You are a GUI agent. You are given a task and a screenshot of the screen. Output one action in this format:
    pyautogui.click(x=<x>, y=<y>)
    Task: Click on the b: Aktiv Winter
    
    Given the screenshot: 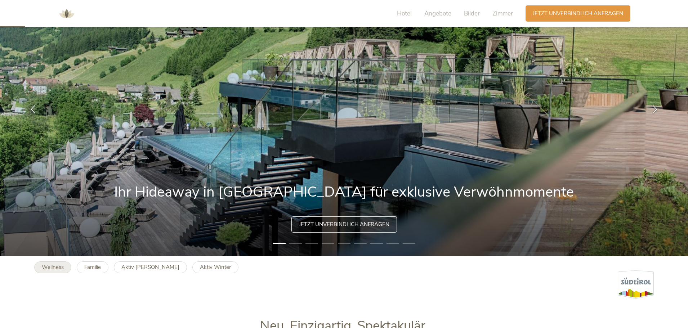 What is the action you would take?
    pyautogui.click(x=215, y=267)
    